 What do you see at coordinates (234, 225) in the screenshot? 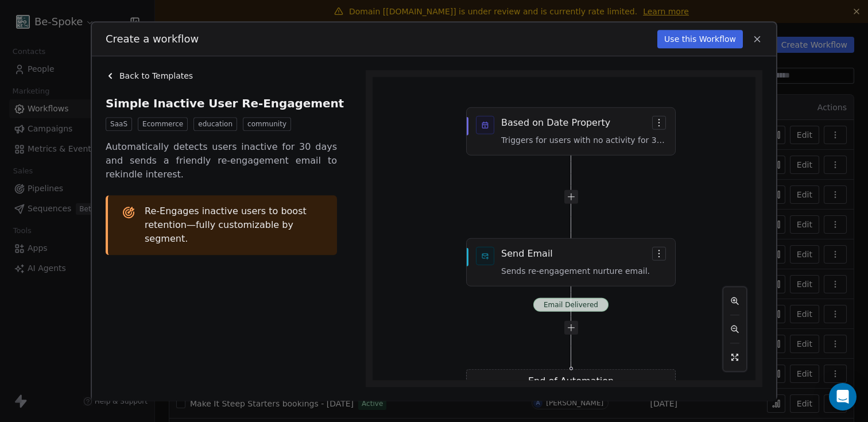
I see `span: Re-Engages inactive users to boost retention—fully customizable by segment.` at bounding box center [234, 225].